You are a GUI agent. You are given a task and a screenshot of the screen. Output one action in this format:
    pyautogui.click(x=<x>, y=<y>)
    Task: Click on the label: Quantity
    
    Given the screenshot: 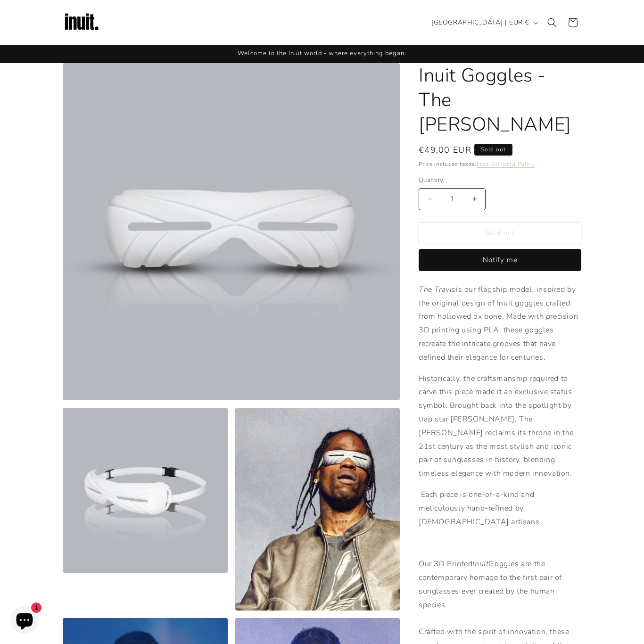 What is the action you would take?
    pyautogui.click(x=500, y=180)
    